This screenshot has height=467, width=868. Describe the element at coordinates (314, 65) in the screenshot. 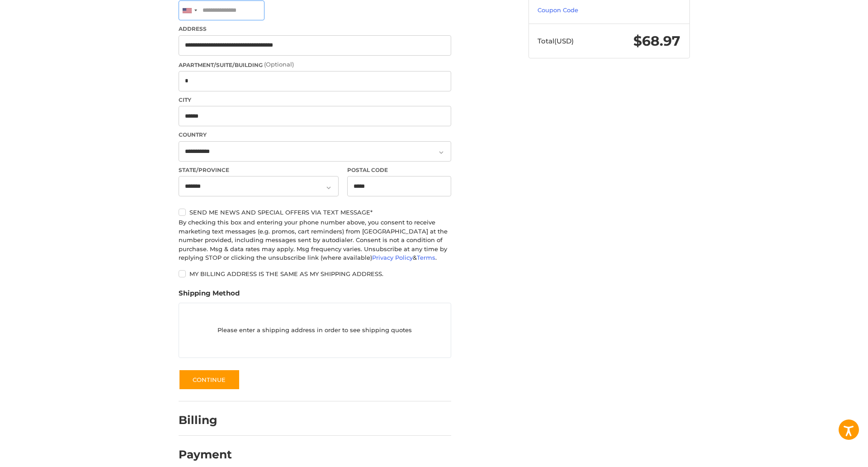

I see `label: Apartment/Suite/Building` at that location.